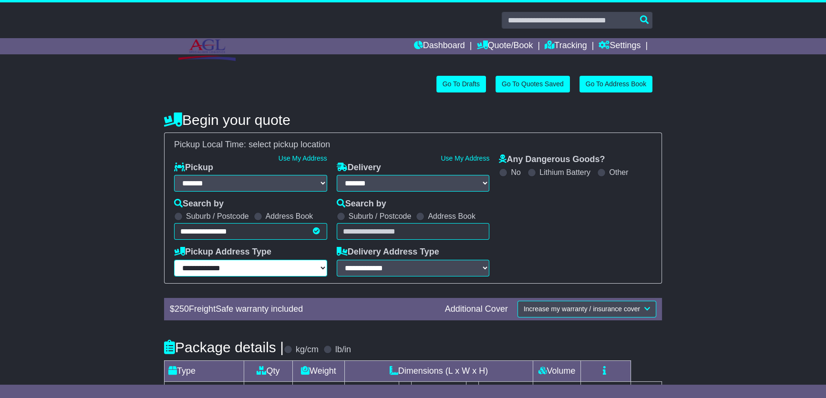 The height and width of the screenshot is (398, 826). What do you see at coordinates (557, 371) in the screenshot?
I see `td: Volume` at bounding box center [557, 371].